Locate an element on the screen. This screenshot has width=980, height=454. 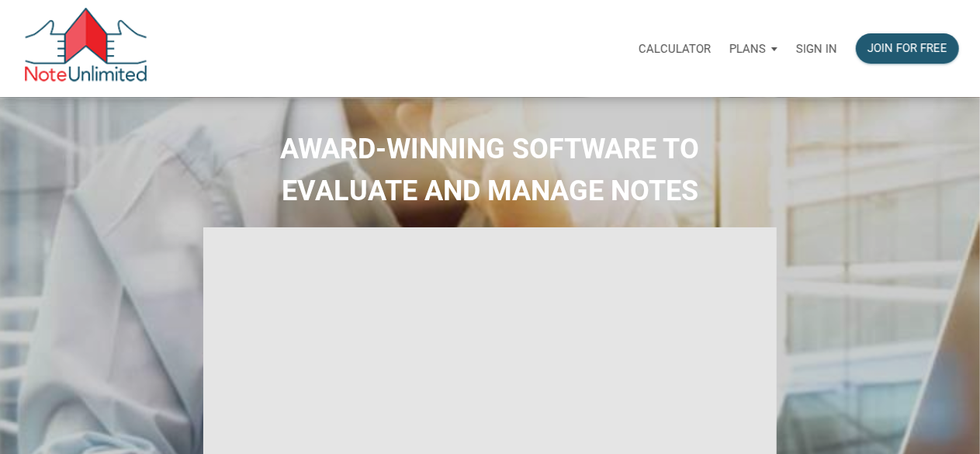
a: Sign in is located at coordinates (816, 48).